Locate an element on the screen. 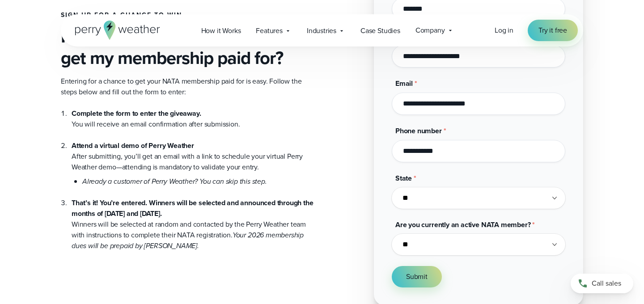 This screenshot has width=644, height=304. li: You will receive an email confirmation after submission. is located at coordinates (193, 119).